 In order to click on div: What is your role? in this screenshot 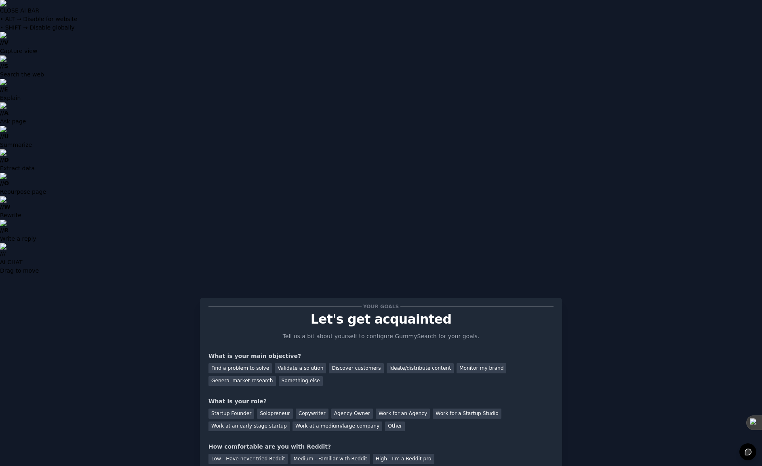, I will do `click(381, 401)`.